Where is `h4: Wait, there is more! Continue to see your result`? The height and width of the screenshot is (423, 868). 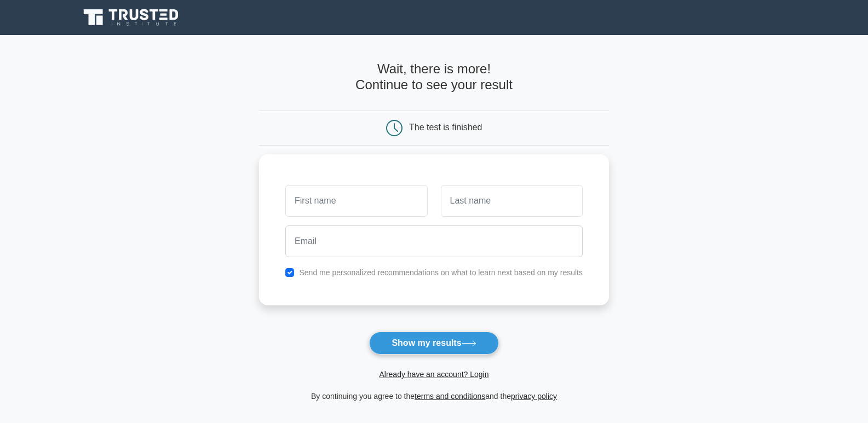 h4: Wait, there is more! Continue to see your result is located at coordinates (434, 77).